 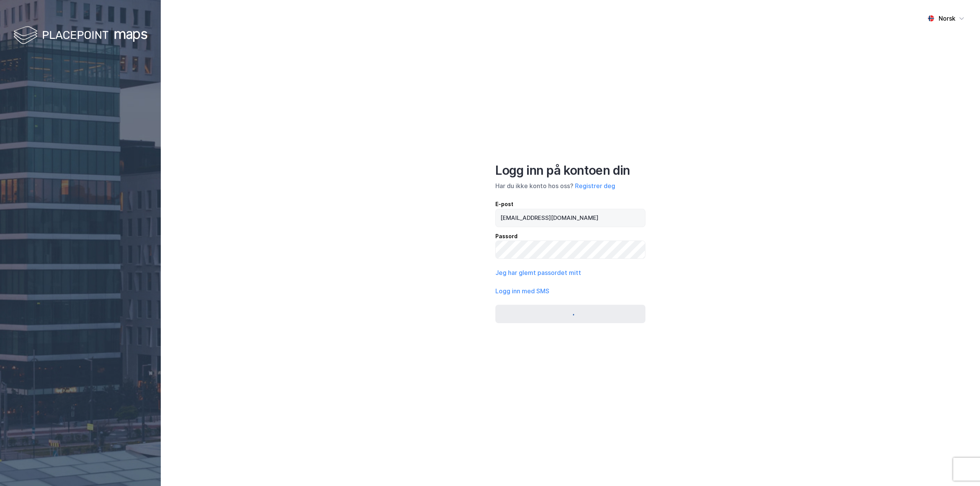 I want to click on div: Kontrollprogram for chat, so click(x=961, y=468).